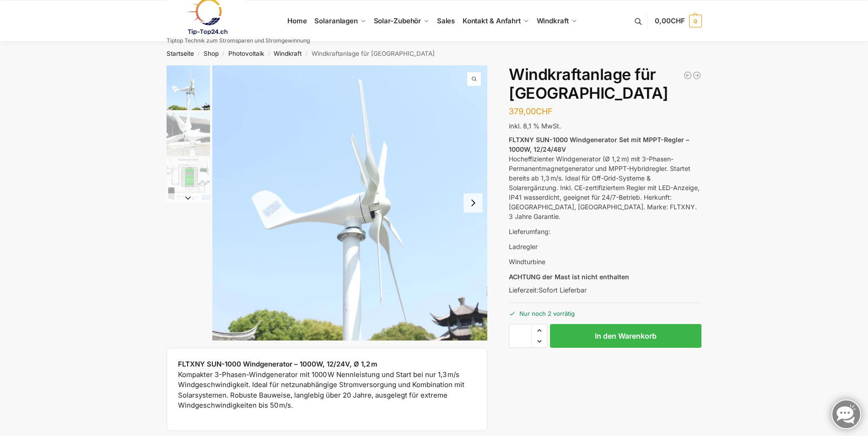  Describe the element at coordinates (605, 246) in the screenshot. I see `p: Ladregler` at that location.